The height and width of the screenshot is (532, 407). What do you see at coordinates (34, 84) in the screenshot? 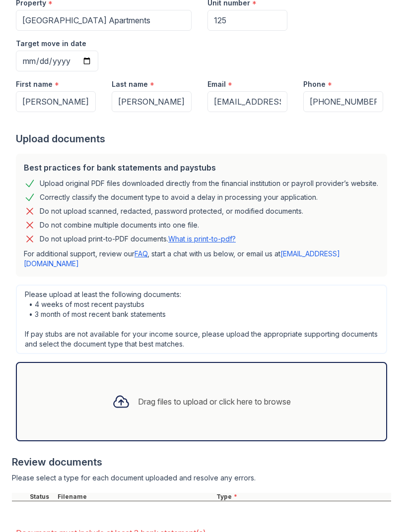
I see `label: First name` at bounding box center [34, 84].